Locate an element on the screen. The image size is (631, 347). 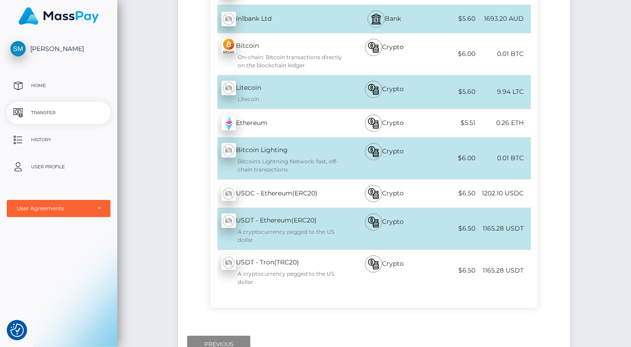
div: $5.51 is located at coordinates (451, 123).